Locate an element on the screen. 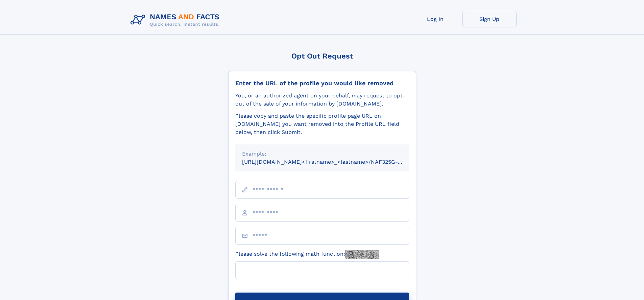 The width and height of the screenshot is (644, 300). label: Please solve the following math function: is located at coordinates (307, 254).